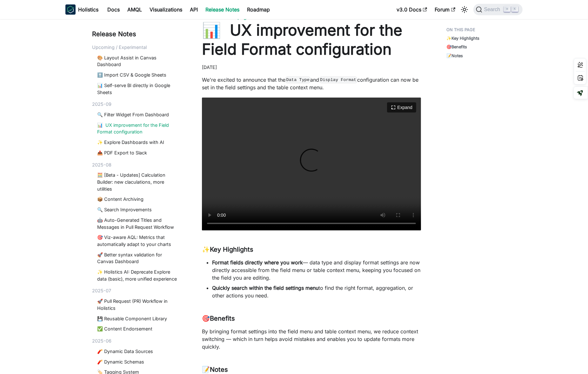 The image size is (588, 374). What do you see at coordinates (138, 329) in the screenshot?
I see `a: ✅ Content Endorsement` at bounding box center [138, 329].